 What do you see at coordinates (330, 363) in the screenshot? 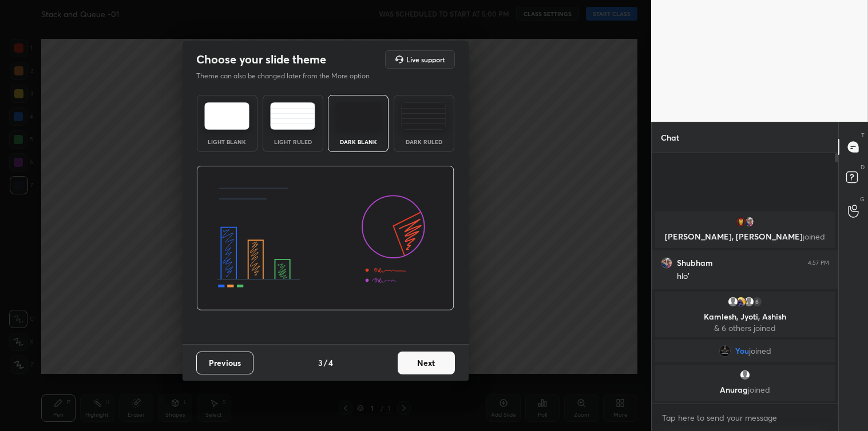
I see `h4: 4` at bounding box center [330, 363].